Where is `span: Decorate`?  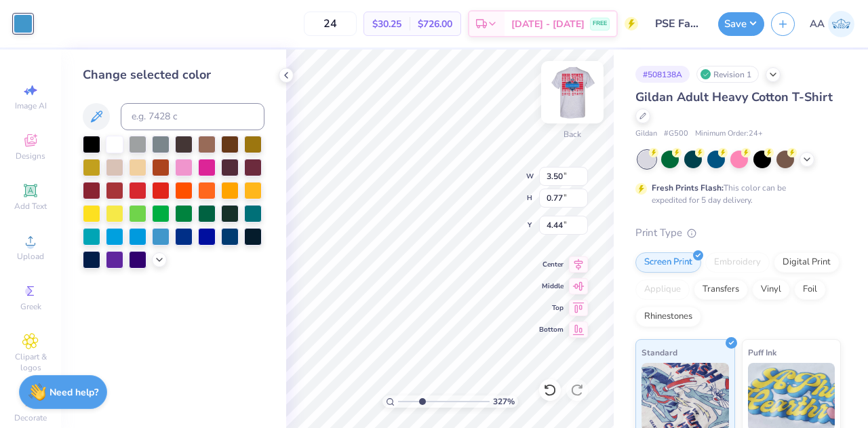 span: Decorate is located at coordinates (31, 418).